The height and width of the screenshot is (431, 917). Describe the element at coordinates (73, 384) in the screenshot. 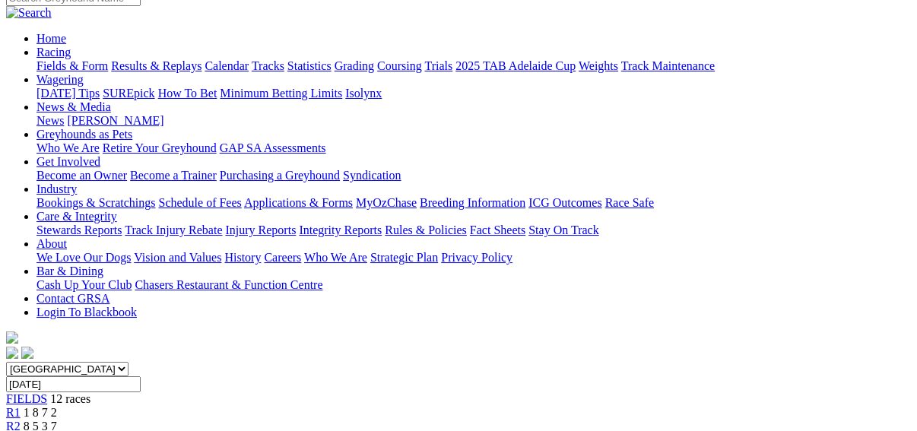

I see `input: Select date` at that location.